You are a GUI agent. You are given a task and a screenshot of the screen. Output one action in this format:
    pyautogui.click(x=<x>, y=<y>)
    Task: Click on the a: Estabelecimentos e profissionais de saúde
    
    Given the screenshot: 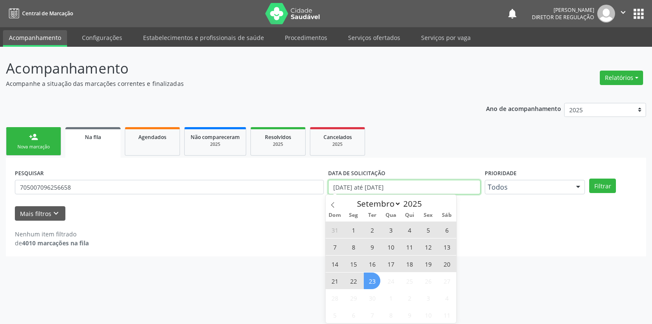 What is the action you would take?
    pyautogui.click(x=203, y=37)
    